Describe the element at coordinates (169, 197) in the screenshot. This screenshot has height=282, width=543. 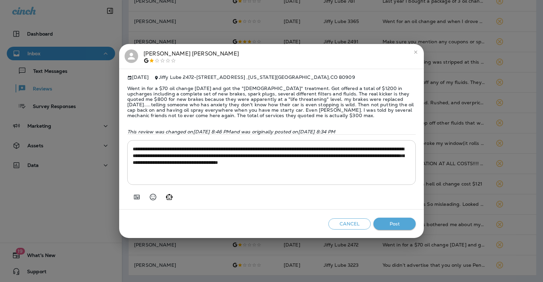
I see `button: Generate AI response` at that location.